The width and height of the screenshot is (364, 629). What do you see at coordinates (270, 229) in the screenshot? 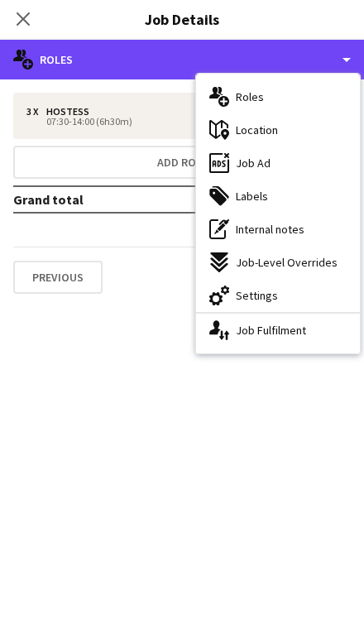
I see `span: Internal notes` at bounding box center [270, 229].